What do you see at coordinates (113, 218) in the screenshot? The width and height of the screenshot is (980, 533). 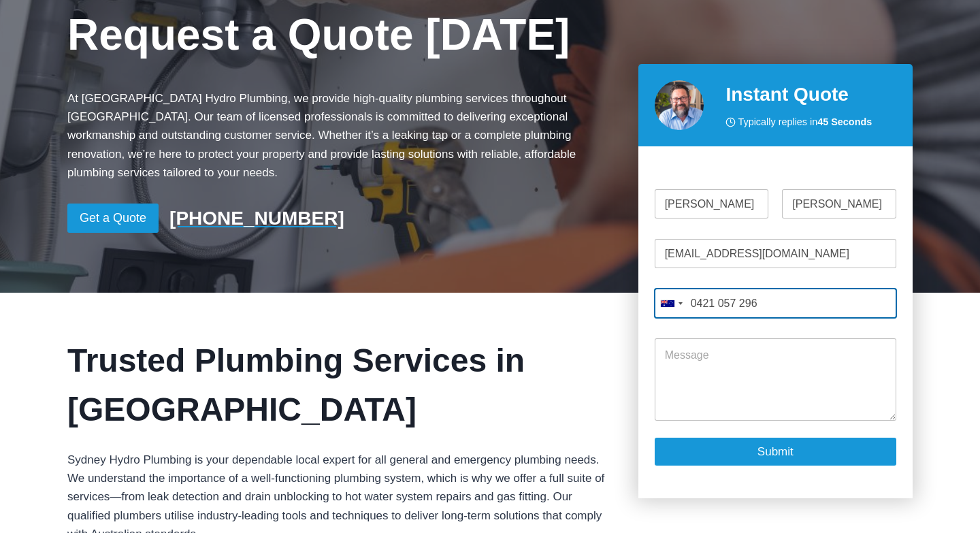 I see `a: Get a Quote` at bounding box center [113, 218].